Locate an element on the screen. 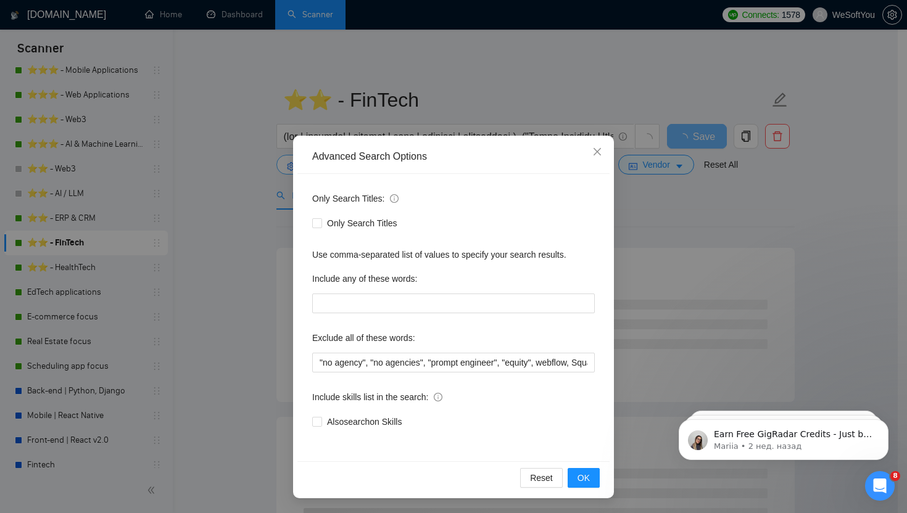  span: 8 is located at coordinates (895, 476).